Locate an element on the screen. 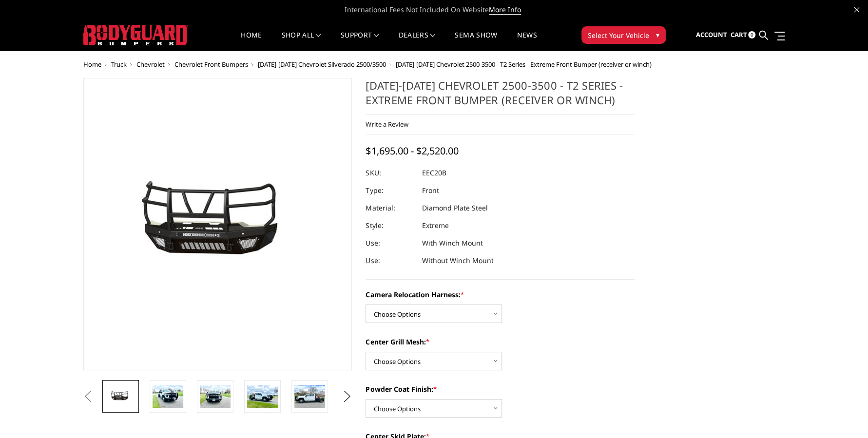  span: Chevrolet is located at coordinates (150, 64).